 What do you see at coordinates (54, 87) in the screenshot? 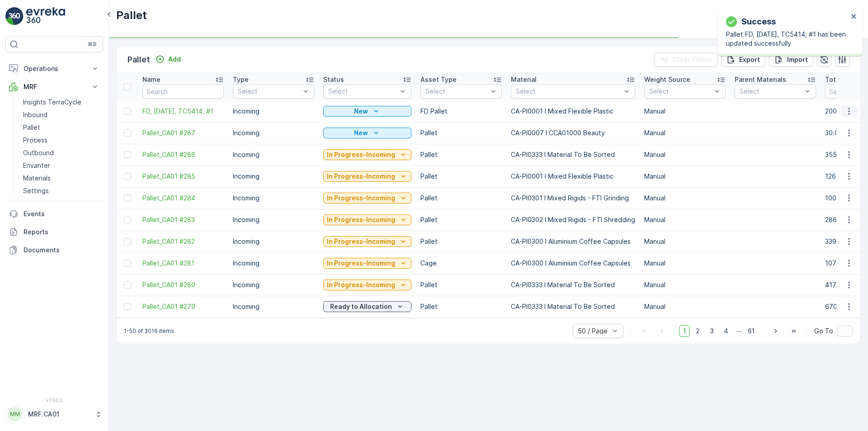
I see `p: MRF` at bounding box center [54, 87].